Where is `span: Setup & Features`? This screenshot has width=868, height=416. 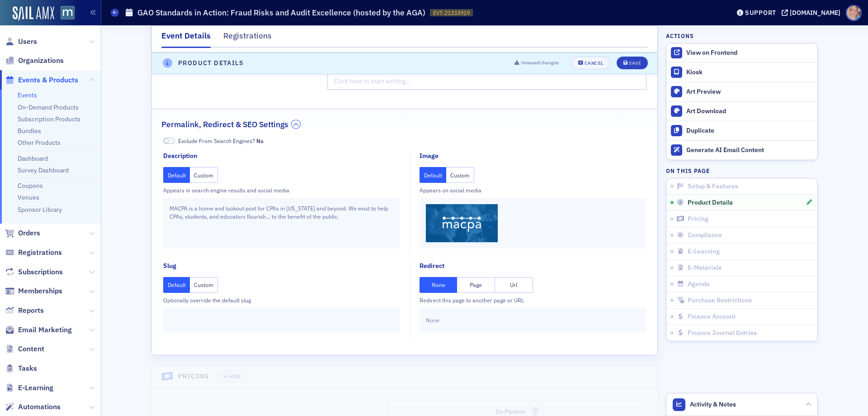
span: Setup & Features is located at coordinates (713, 186).